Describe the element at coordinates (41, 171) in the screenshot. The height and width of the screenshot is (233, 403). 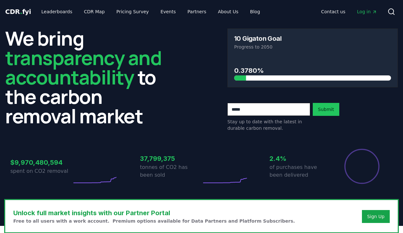
I see `p: spent on CO2 removal` at that location.